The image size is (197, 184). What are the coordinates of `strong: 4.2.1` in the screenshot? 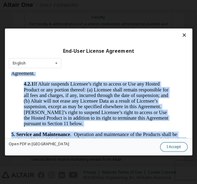 It's located at (20, 12).